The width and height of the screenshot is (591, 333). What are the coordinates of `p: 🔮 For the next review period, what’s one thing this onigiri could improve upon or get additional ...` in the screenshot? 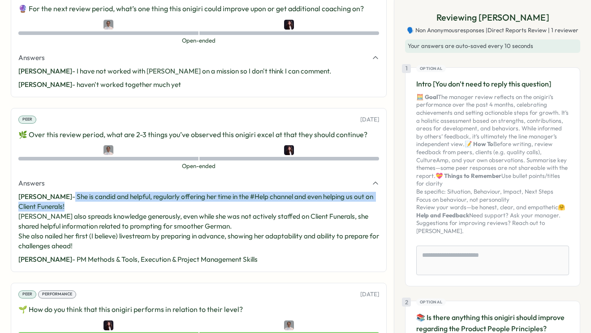 It's located at (199, 9).